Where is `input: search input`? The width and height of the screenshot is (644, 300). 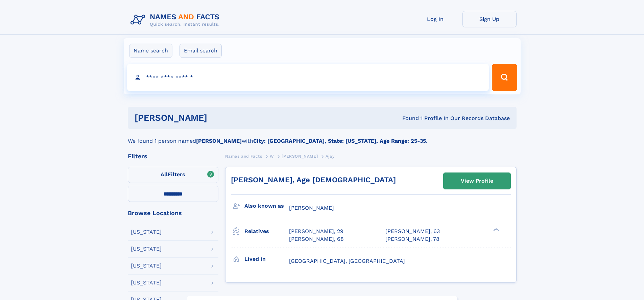
input: search input is located at coordinates (308, 77).